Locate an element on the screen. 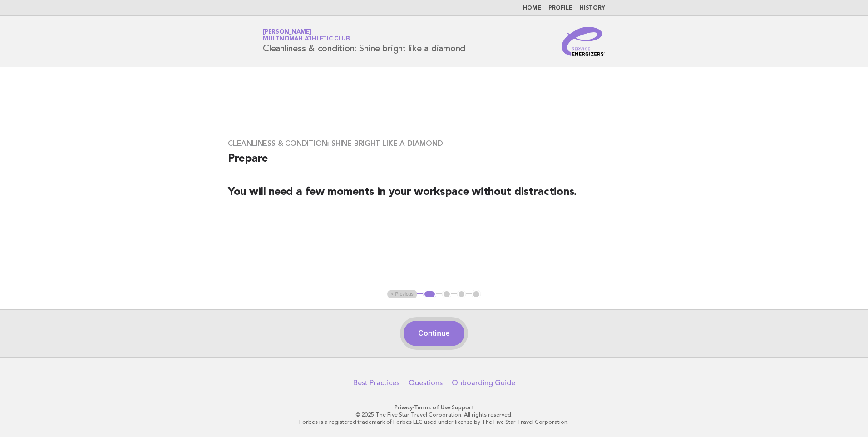 The width and height of the screenshot is (868, 437). button: Continue is located at coordinates (434, 334).